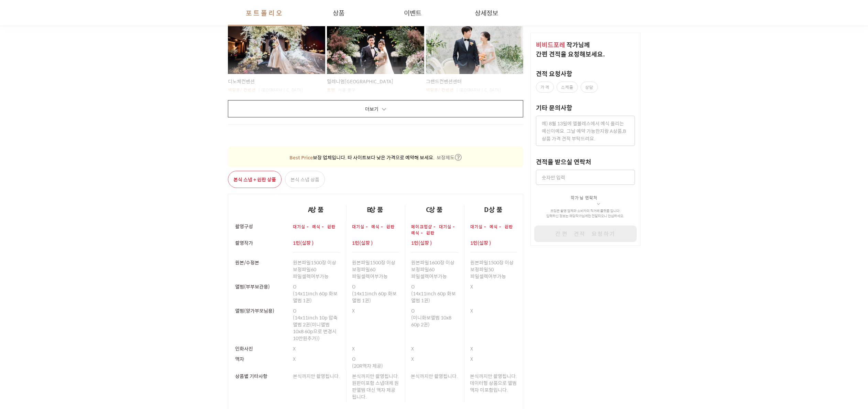 The image size is (868, 409). What do you see at coordinates (261, 262) in the screenshot?
I see `div: 원본/수정본` at bounding box center [261, 262].